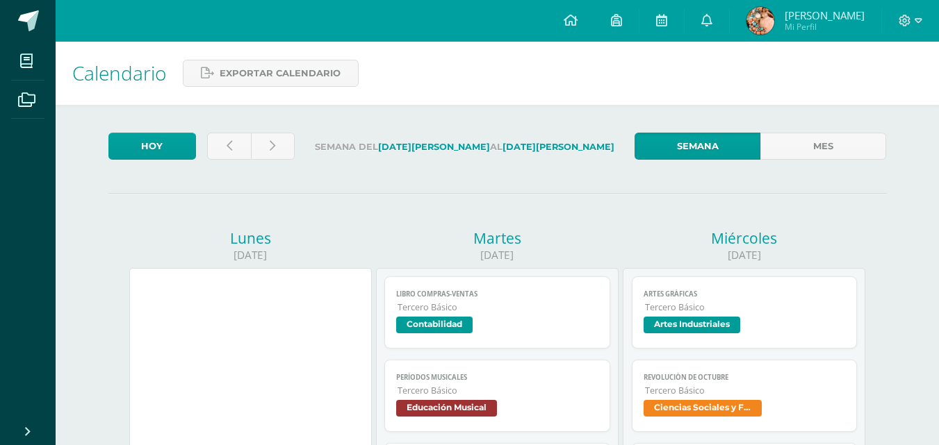 This screenshot has height=445, width=939. I want to click on div: Lunes, so click(250, 238).